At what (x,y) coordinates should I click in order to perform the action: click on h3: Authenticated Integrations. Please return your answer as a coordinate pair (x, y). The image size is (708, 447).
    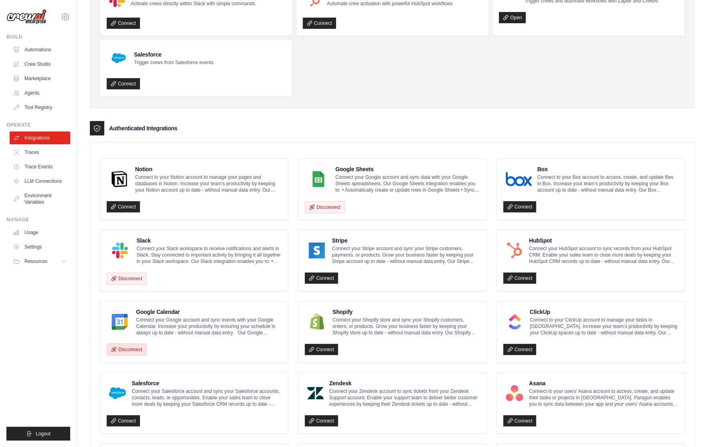
    Looking at the image, I should click on (143, 128).